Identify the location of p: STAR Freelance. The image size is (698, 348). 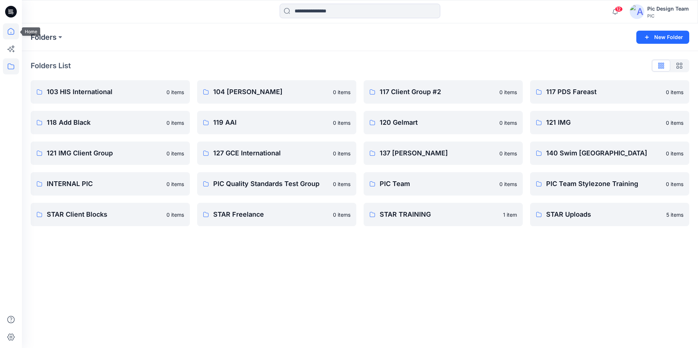
(271, 215).